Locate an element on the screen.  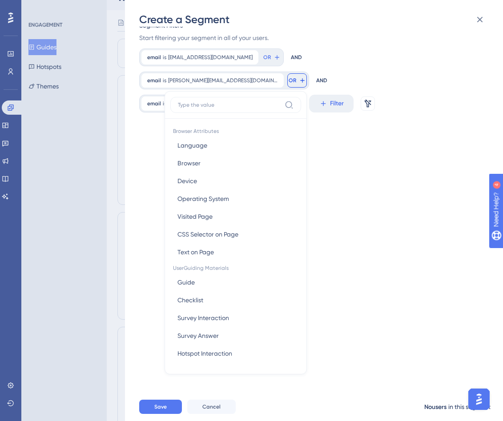
button: Open AI Assistant Launcher is located at coordinates (13, 13).